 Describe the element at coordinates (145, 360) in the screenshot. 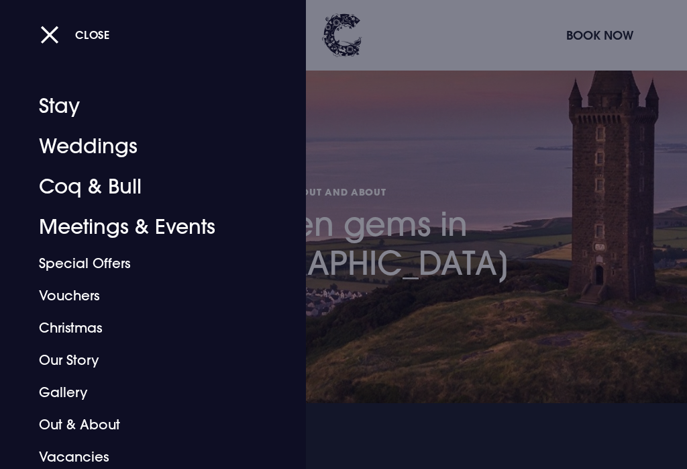

I see `a: Our Story` at that location.